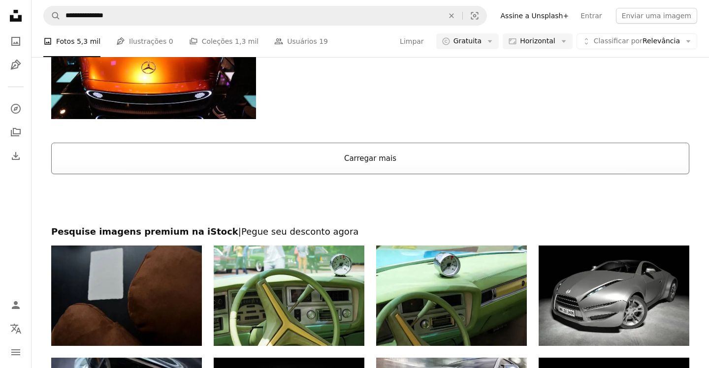 The width and height of the screenshot is (709, 368). Describe the element at coordinates (145, 41) in the screenshot. I see `a: Ilustrações 0` at that location.